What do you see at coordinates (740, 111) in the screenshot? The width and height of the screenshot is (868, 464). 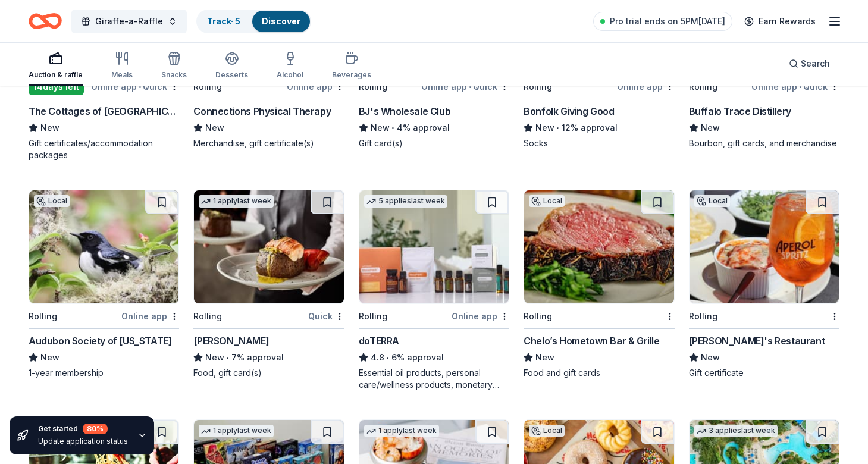 I see `div: Buffalo Trace Distillery` at bounding box center [740, 111].